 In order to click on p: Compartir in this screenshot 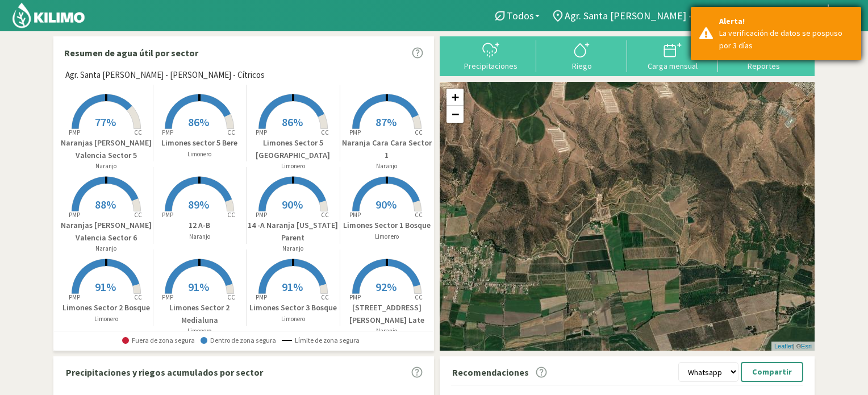, I will do `click(773, 371)`.